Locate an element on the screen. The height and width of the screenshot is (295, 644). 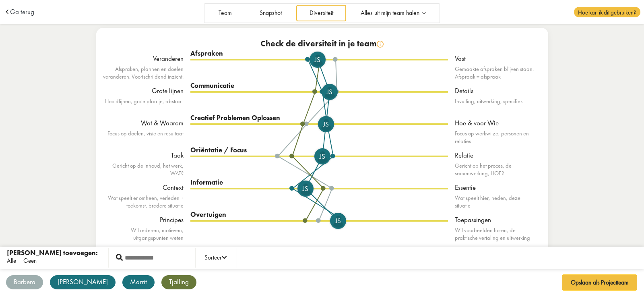
div: Taak is located at coordinates (143, 155).